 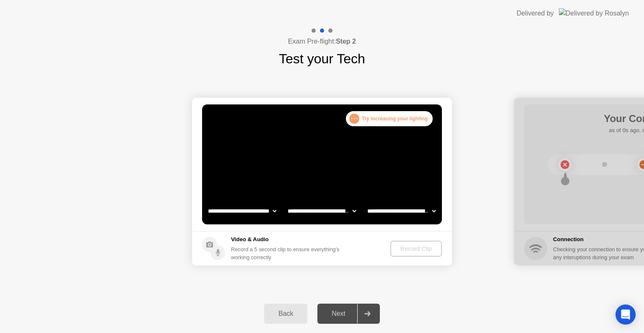 I want to click on div: Back, so click(x=285, y=314).